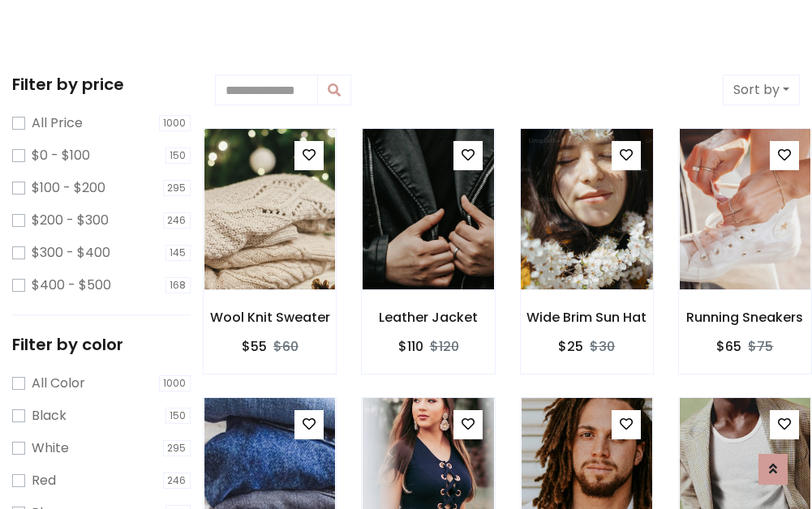 Image resolution: width=812 pixels, height=509 pixels. Describe the element at coordinates (410, 346) in the screenshot. I see `h6: $110` at that location.